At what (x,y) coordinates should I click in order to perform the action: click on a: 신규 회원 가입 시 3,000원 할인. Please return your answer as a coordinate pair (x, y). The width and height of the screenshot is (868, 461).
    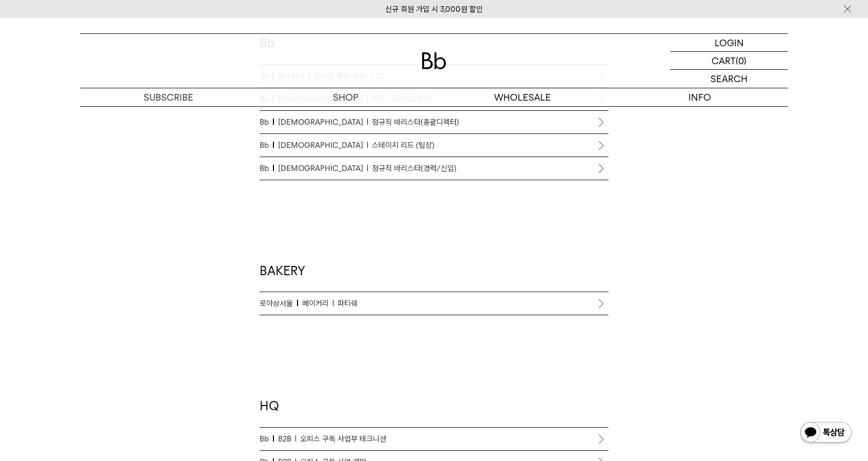
    Looking at the image, I should click on (434, 9).